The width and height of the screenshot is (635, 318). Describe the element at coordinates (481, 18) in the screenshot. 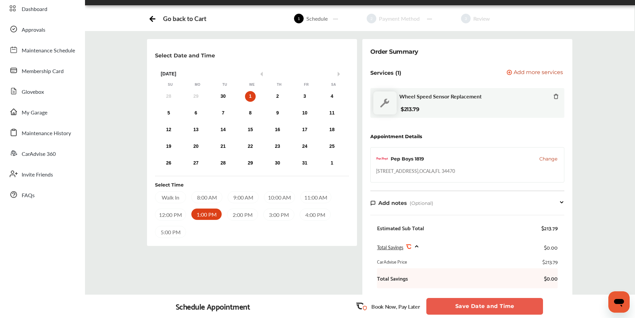

I see `div: Review` at that location.